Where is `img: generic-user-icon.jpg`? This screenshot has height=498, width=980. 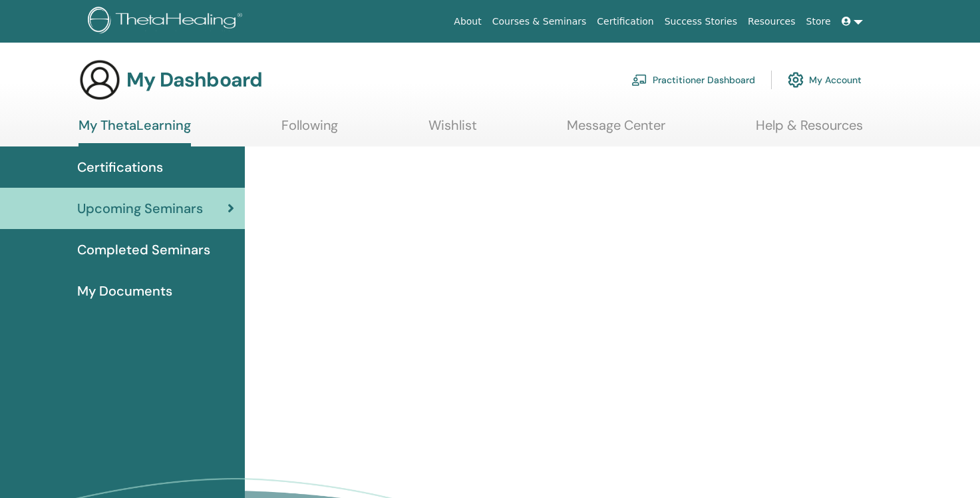 img: generic-user-icon.jpg is located at coordinates (100, 80).